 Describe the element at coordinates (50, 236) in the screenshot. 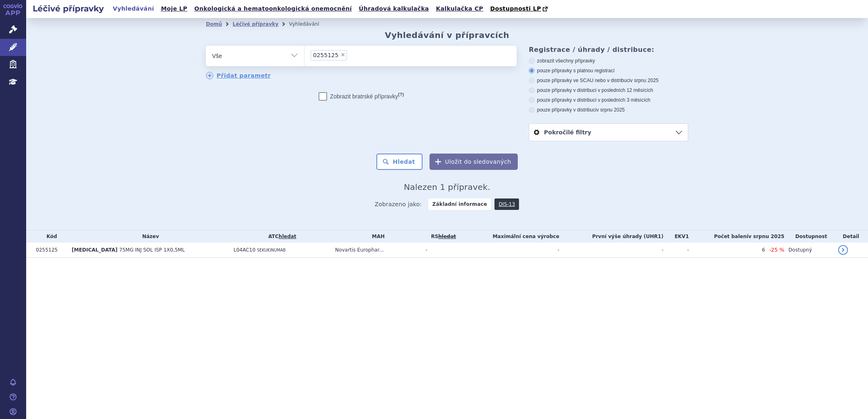

I see `th: Kód` at that location.